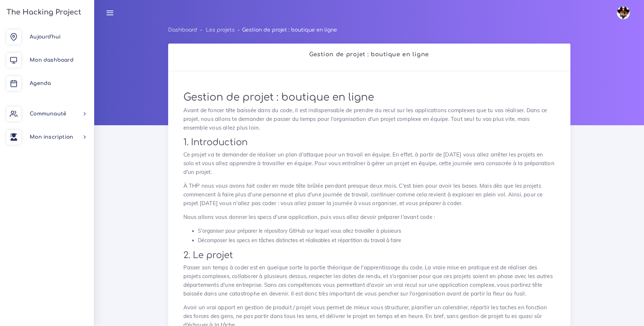 The image size is (644, 326). I want to click on span: Communauté, so click(48, 114).